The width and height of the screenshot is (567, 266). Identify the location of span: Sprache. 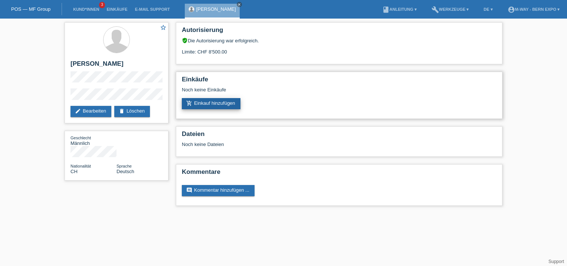
(124, 166).